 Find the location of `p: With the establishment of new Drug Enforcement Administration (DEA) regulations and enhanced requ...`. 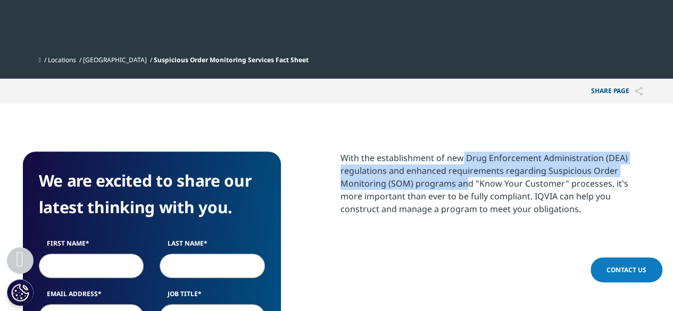

p: With the establishment of new Drug Enforcement Administration (DEA) regulations and enhanced requ... is located at coordinates (496, 187).